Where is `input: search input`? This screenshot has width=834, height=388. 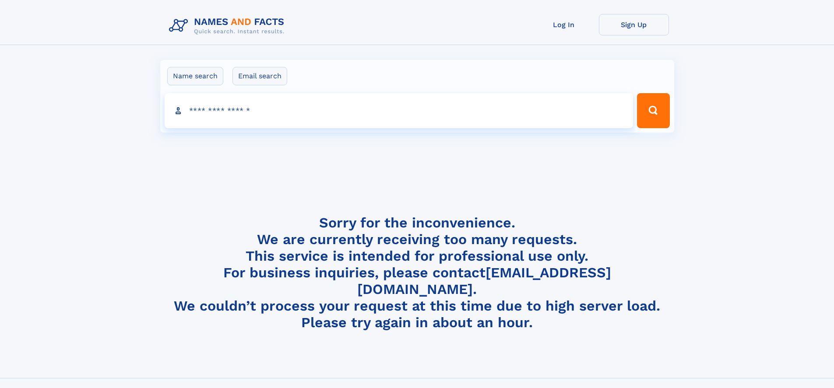
input: search input is located at coordinates (399, 111).